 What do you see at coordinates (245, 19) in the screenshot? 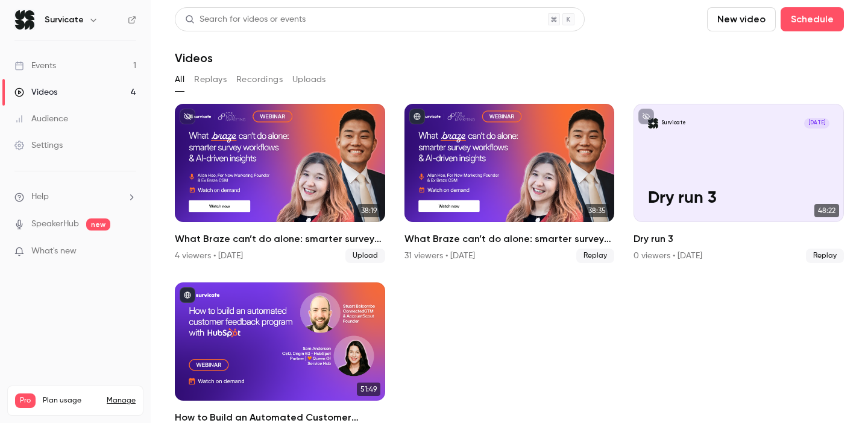
I see `div: Search for videos or events` at bounding box center [245, 19].